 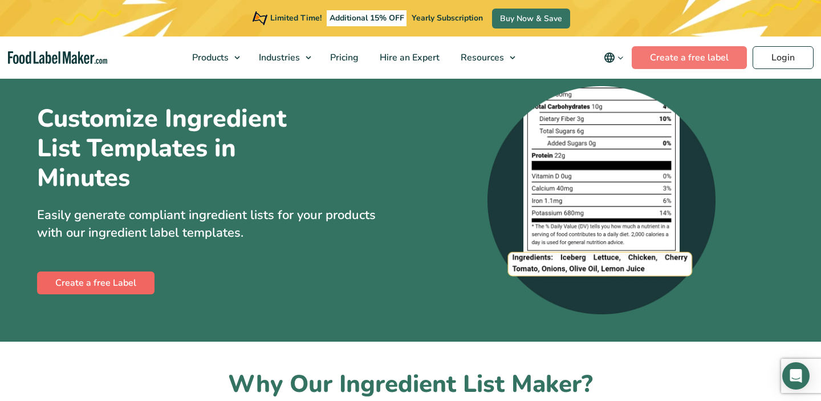 I want to click on a: Industries, so click(x=283, y=58).